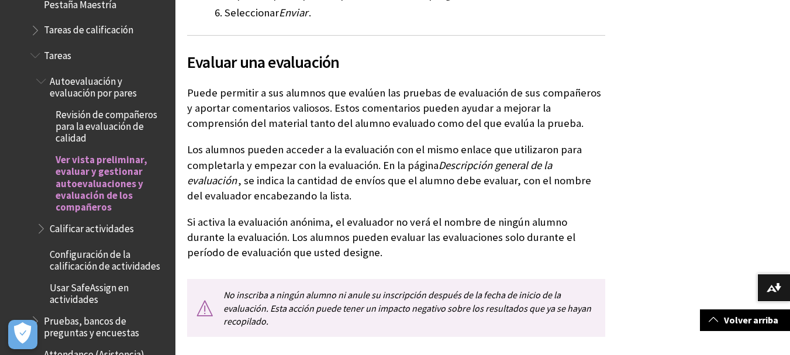  What do you see at coordinates (111, 124) in the screenshot?
I see `span: Revisión de compañeros para la evaluación de calidad` at bounding box center [111, 124].